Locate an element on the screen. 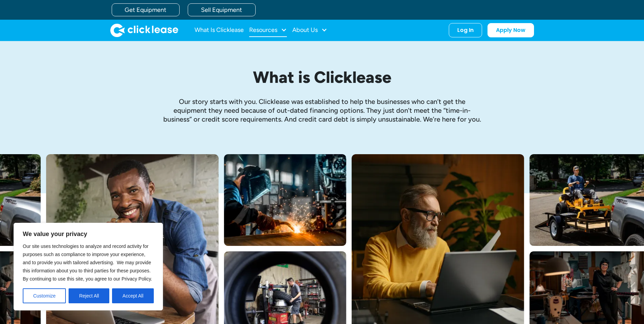  div: Log In is located at coordinates (466, 30).